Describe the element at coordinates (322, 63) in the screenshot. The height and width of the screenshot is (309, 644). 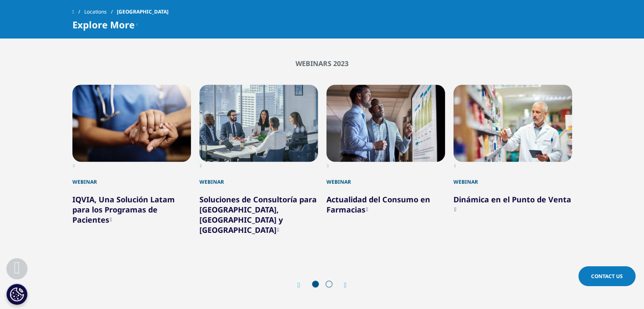
I see `h2: Webinars 2023` at that location.